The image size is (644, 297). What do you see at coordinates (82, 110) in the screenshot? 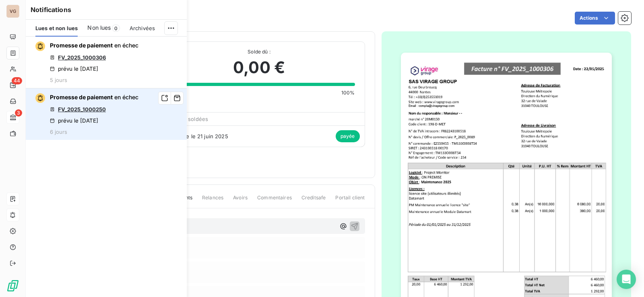
I see `a: FV_2025_1000250` at bounding box center [82, 110].